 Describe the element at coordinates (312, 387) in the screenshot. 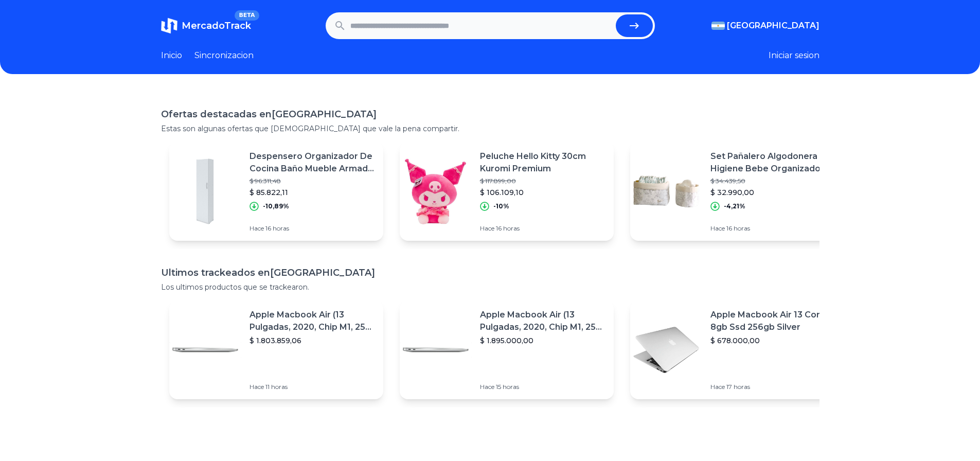

I see `p: Hace 11 horas` at that location.